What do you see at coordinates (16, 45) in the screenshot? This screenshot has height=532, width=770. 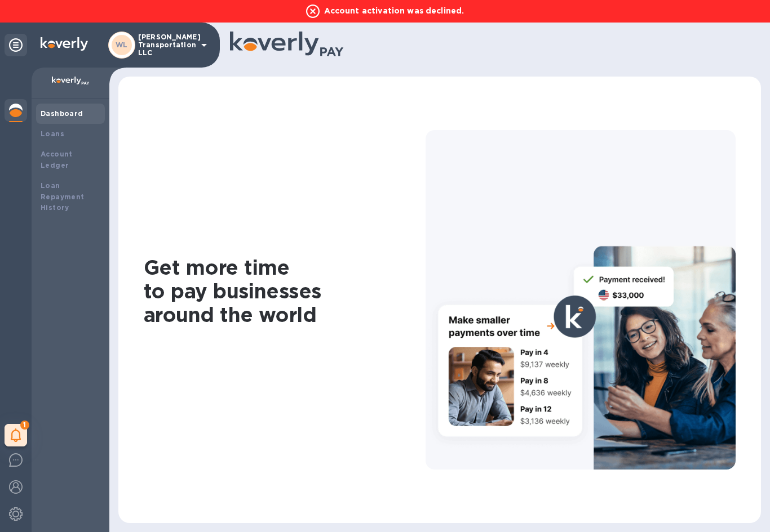 I see `div: Unpin categories` at bounding box center [16, 45].